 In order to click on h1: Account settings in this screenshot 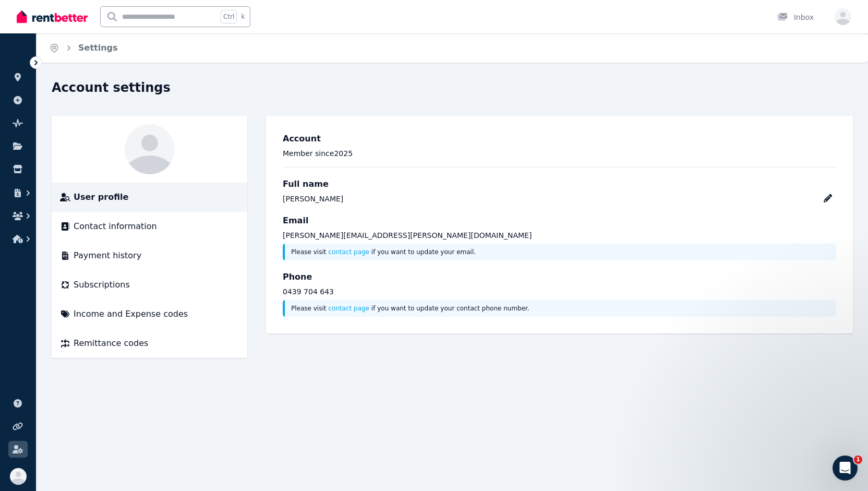, I will do `click(111, 88)`.